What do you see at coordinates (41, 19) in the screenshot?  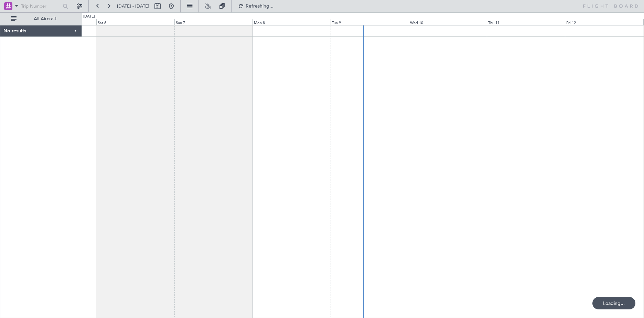 I see `button: All Aircraft` at bounding box center [41, 19].